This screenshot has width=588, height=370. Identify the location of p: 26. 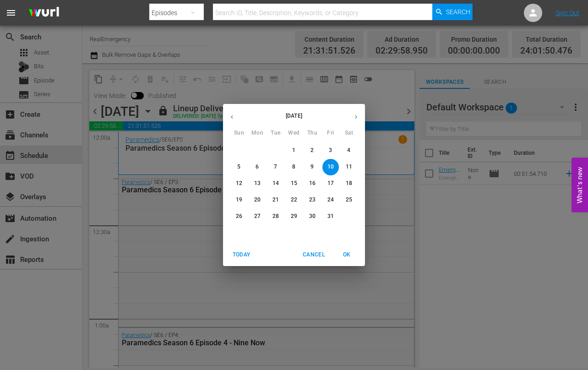
(239, 216).